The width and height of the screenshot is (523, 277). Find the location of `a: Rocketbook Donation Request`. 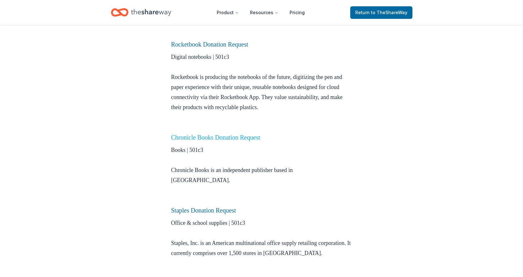

a: Rocketbook Donation Request is located at coordinates (210, 44).